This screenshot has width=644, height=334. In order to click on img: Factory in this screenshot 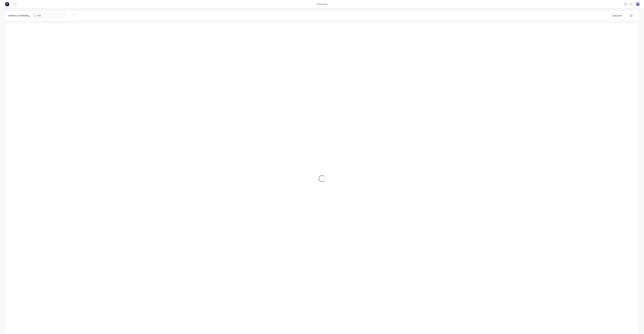, I will do `click(7, 4)`.